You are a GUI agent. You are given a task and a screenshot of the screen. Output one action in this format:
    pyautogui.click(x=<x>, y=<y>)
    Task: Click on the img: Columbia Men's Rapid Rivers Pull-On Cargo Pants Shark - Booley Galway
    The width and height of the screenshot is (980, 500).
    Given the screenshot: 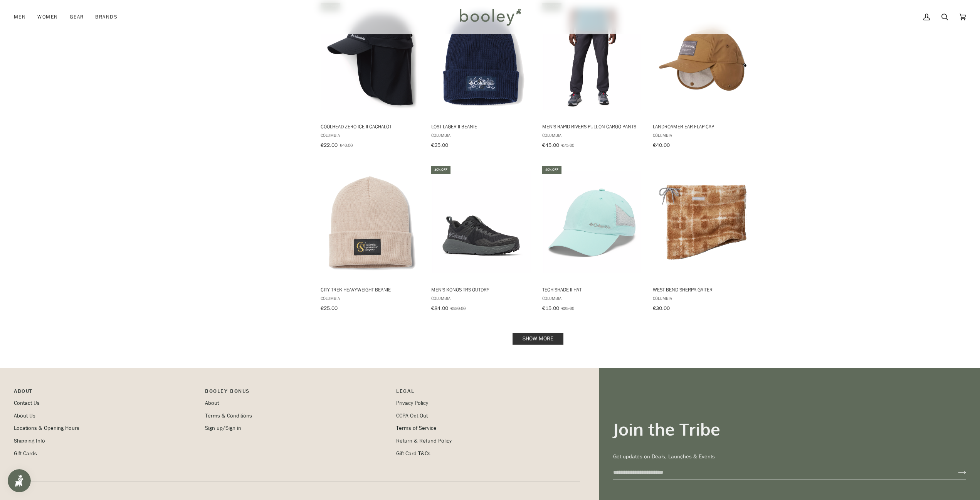 What is the action you would take?
    pyautogui.click(x=592, y=60)
    